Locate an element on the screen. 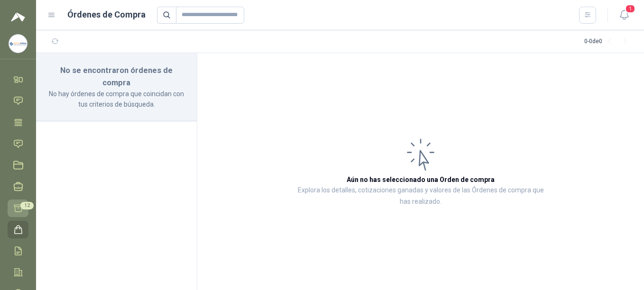  p: Explora los detalles, cotizaciones ganadas y valores de las Órdenes de compra que has realizado. is located at coordinates (421, 196).